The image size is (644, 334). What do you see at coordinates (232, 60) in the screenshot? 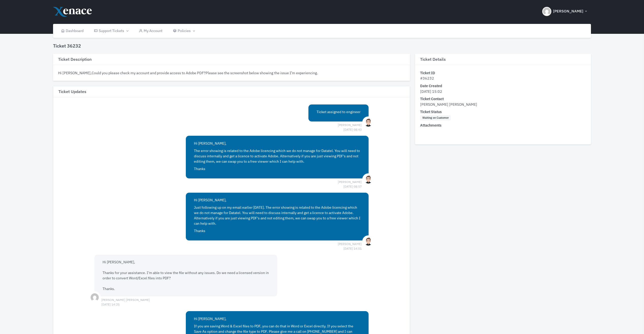
I see `h3: Ticket Description` at bounding box center [232, 60].